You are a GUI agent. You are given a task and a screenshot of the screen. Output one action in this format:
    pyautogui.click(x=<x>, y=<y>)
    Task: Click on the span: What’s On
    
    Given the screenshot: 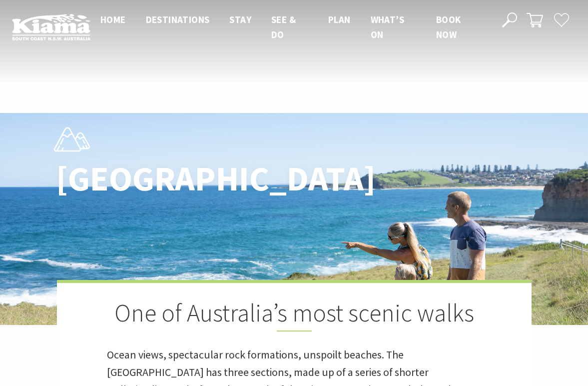 What is the action you would take?
    pyautogui.click(x=387, y=27)
    